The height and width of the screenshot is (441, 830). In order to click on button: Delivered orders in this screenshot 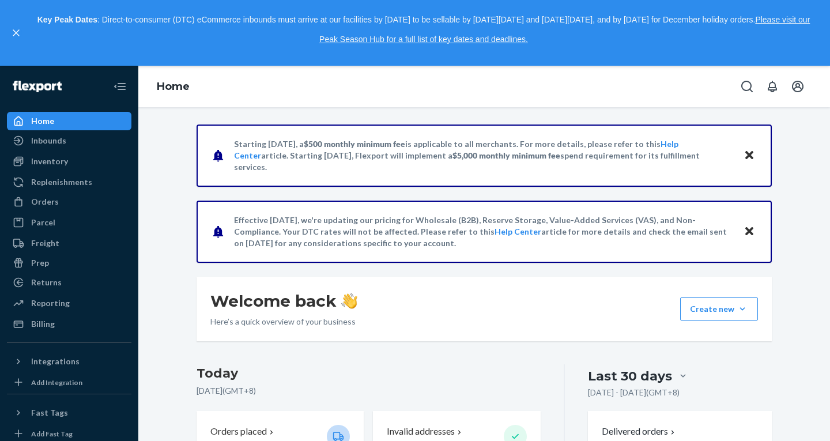, I will do `click(639, 431)`.